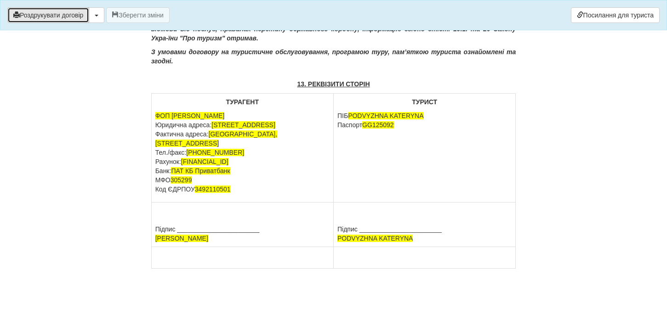 The image size is (667, 315). Describe the element at coordinates (48, 15) in the screenshot. I see `button: Роздрукувати договір` at that location.